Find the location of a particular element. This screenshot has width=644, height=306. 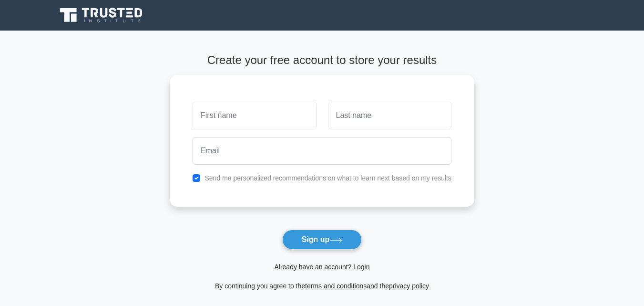

h4: Create your free account to store your results is located at coordinates (322, 60).